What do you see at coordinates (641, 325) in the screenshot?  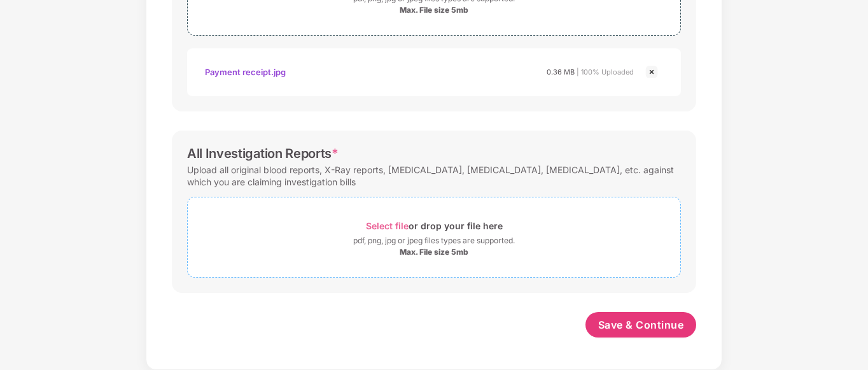 I see `button: Save & Continue` at bounding box center [641, 325].